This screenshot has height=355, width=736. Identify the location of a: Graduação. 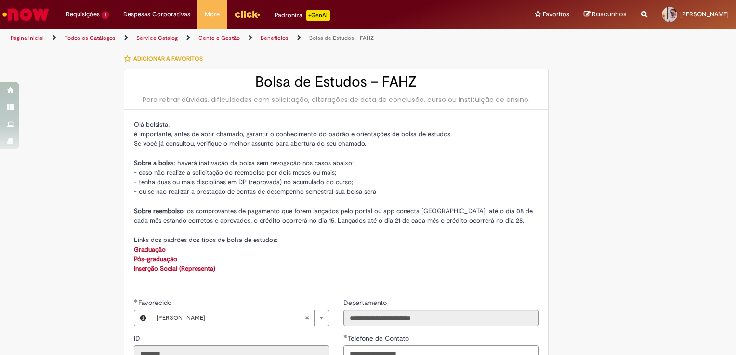
(150, 249).